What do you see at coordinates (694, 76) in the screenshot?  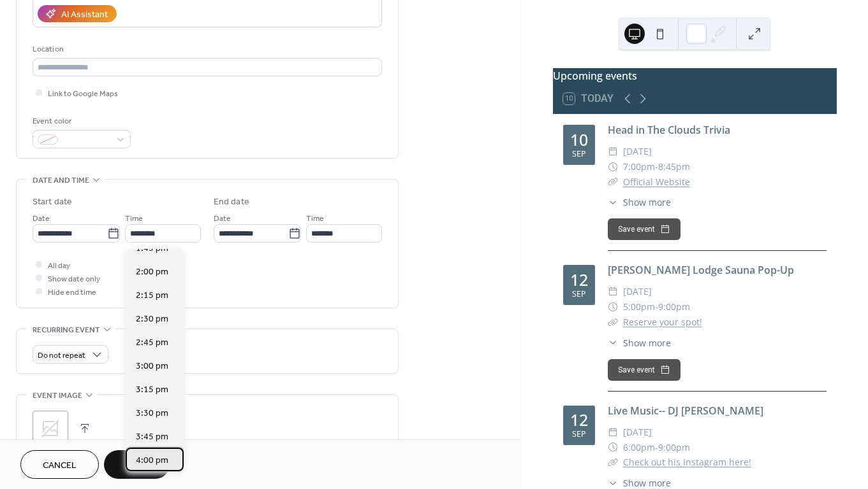 I see `div: Upcoming events` at bounding box center [694, 76].